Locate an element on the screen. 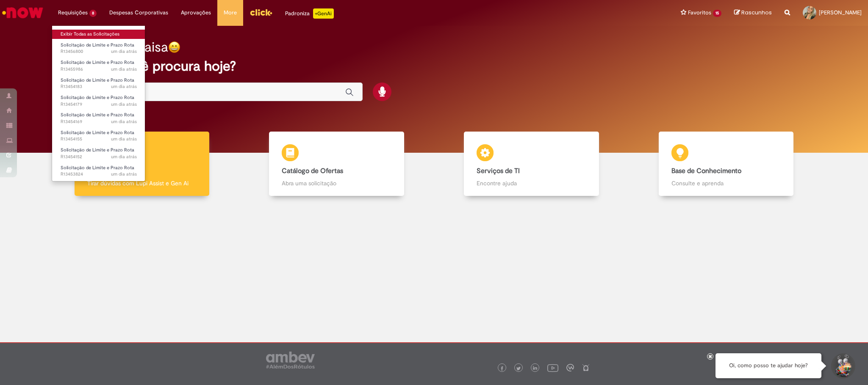 Image resolution: width=868 pixels, height=385 pixels. span: 8 is located at coordinates (93, 13).